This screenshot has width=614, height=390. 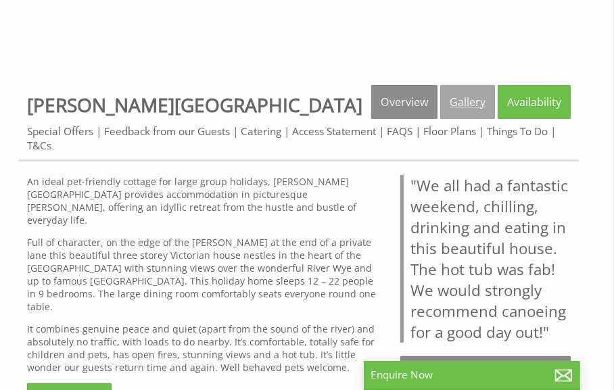 I want to click on a: Feedback from our Guests, so click(x=167, y=131).